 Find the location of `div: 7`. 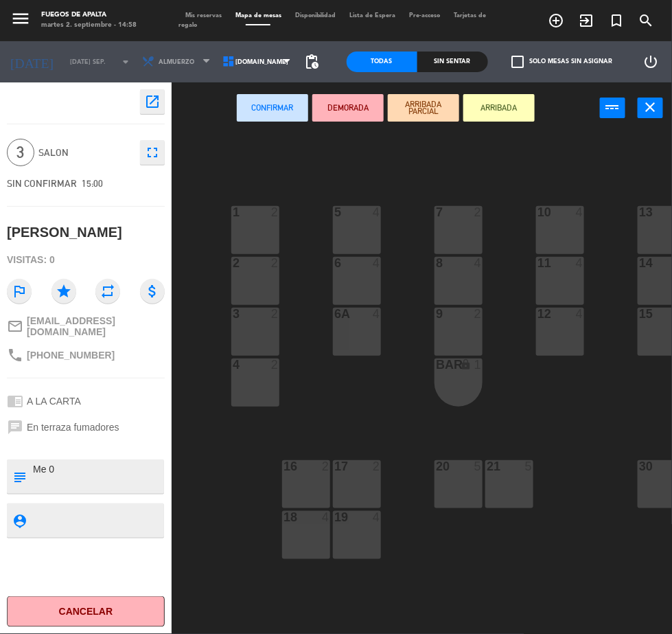

div: 7 is located at coordinates (436, 212).